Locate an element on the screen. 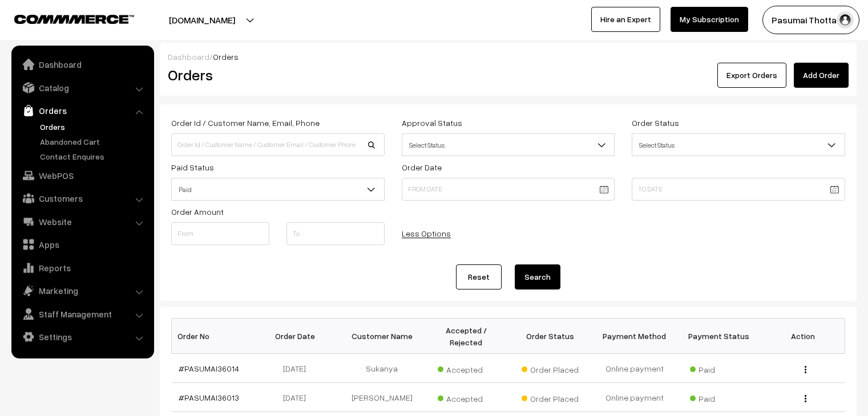  input: Order Id / Customer Name / Customer Email / Customer Phone is located at coordinates (278, 145).